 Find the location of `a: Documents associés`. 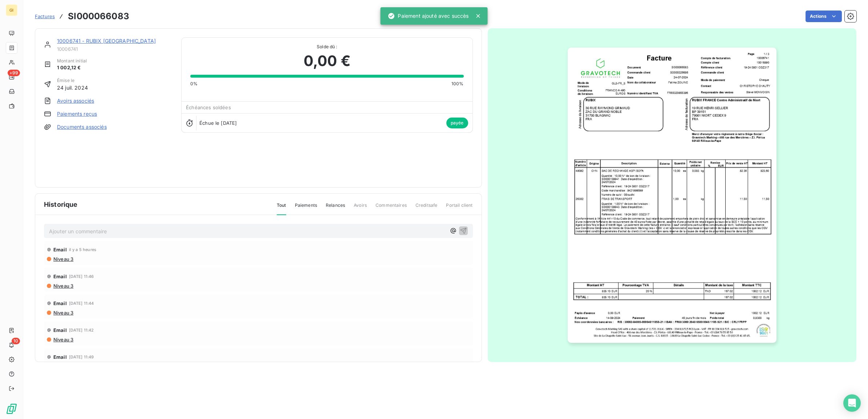

a: Documents associés is located at coordinates (82, 127).